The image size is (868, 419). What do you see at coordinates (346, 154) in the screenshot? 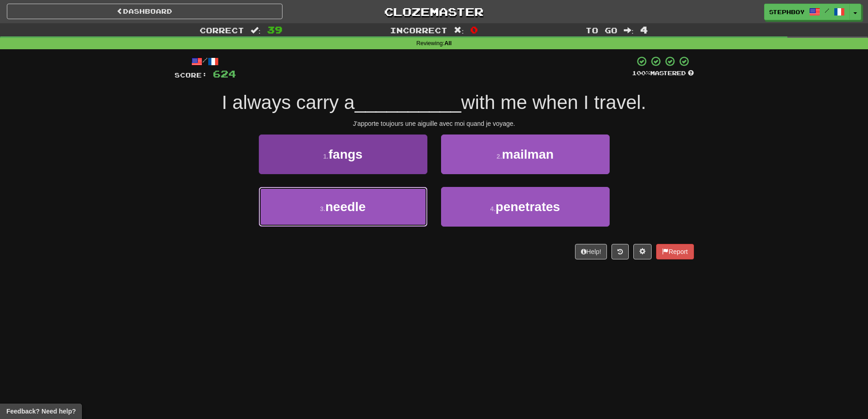
I see `span: fangs` at bounding box center [346, 154].